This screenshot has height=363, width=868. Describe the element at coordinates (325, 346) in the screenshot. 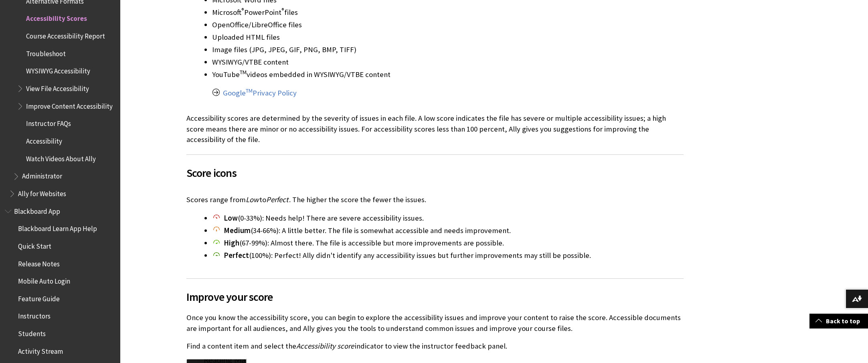

I see `span: Accessibility score` at that location.